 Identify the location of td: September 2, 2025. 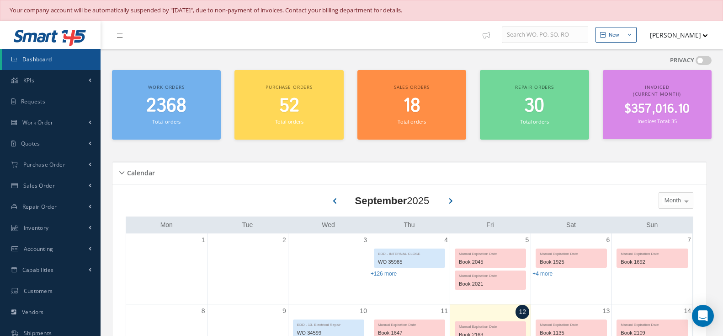
(247, 268).